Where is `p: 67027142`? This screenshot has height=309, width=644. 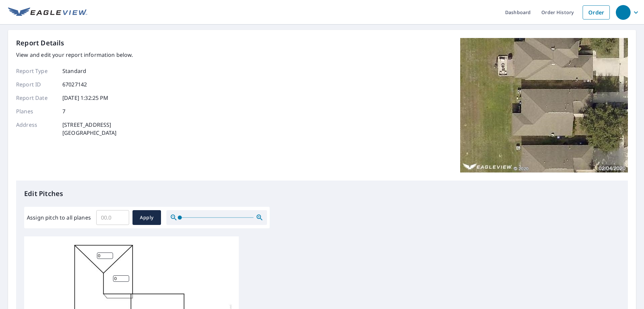 p: 67027142 is located at coordinates (74, 84).